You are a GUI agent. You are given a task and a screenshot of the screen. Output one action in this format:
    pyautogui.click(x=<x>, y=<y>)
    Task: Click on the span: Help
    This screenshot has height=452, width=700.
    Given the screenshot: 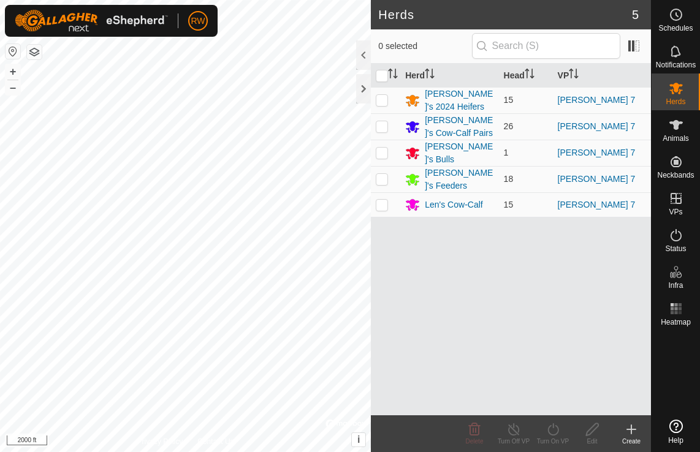 What is the action you would take?
    pyautogui.click(x=675, y=440)
    